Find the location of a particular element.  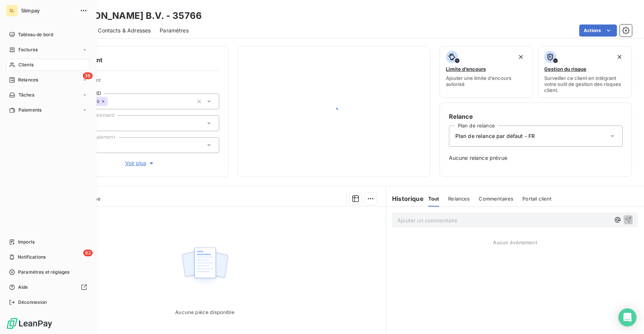

div: Open Intercom Messenger is located at coordinates (628, 318).